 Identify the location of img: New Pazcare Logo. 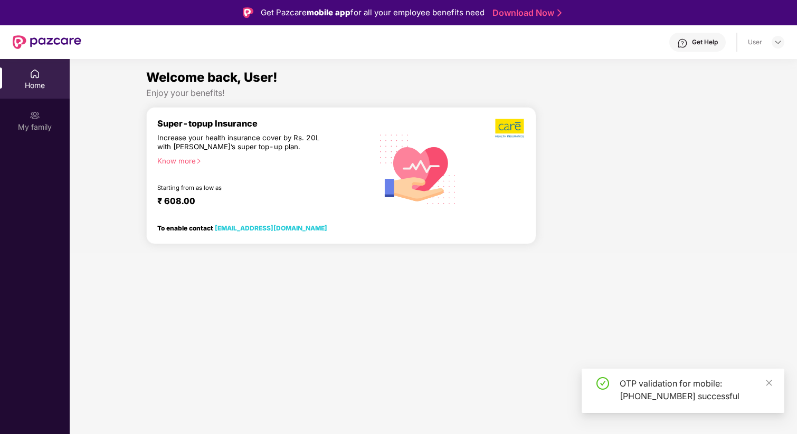
(47, 42).